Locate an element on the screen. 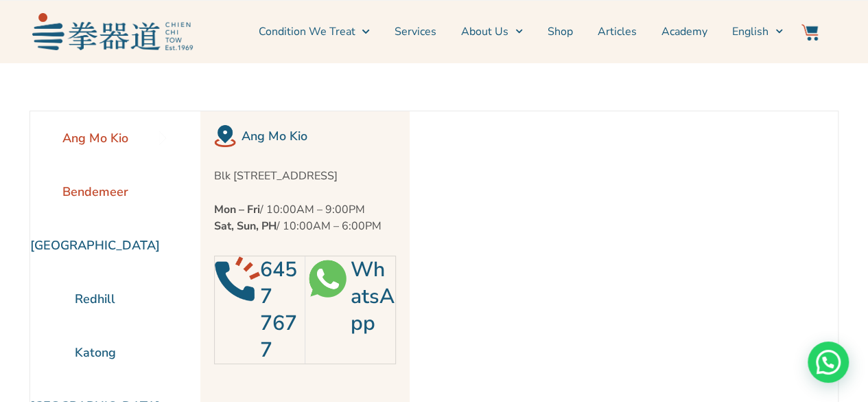 The height and width of the screenshot is (402, 868). span: English is located at coordinates (750, 31).